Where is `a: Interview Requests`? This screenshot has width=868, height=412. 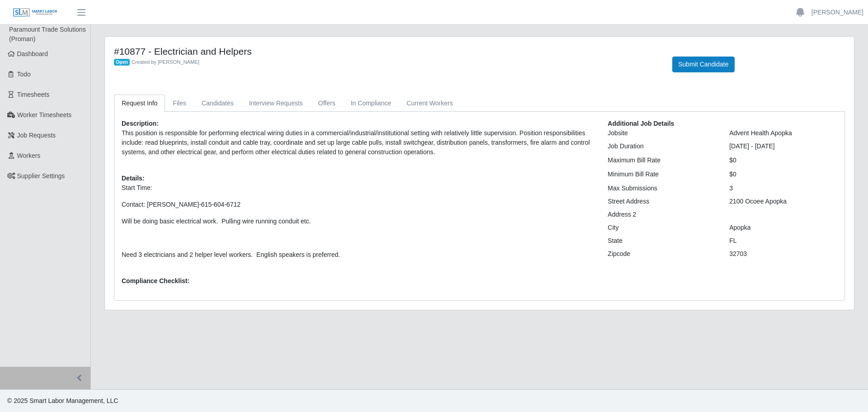
a: Interview Requests is located at coordinates (276, 103).